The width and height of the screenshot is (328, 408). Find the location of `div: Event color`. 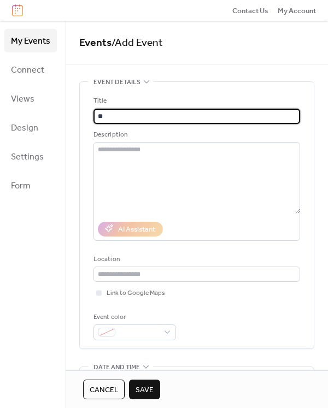

div: Event color is located at coordinates (133, 317).